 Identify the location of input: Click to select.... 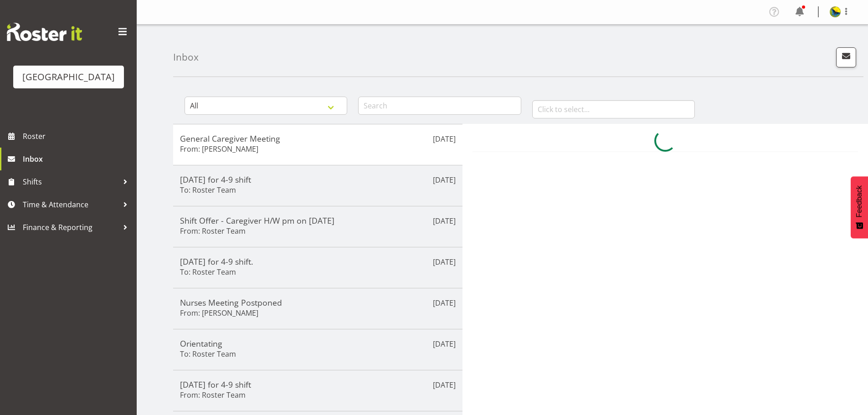
(613, 109).